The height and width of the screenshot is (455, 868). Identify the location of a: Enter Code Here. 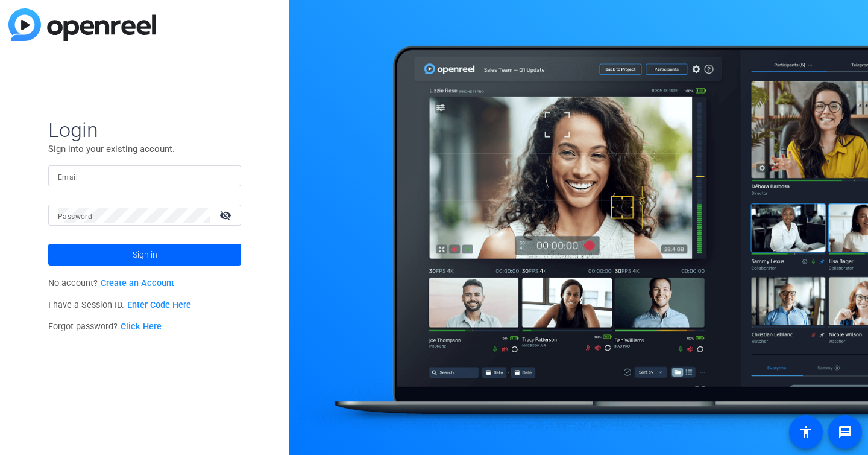
(159, 305).